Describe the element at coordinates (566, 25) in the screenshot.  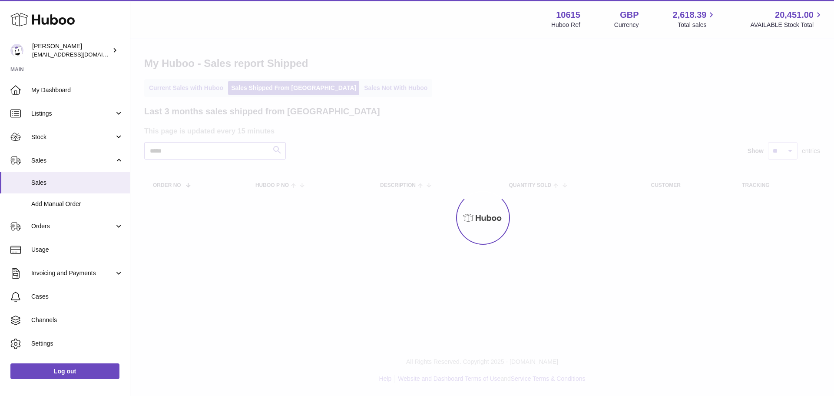
I see `div: Huboo Ref` at that location.